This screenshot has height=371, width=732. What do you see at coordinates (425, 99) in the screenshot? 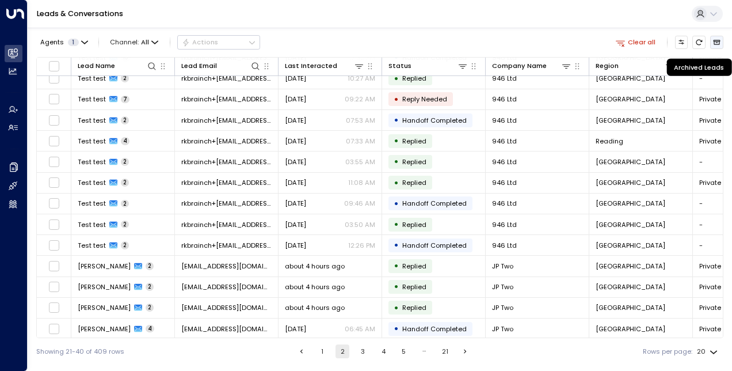
I see `span: Reply Needed` at bounding box center [425, 99].